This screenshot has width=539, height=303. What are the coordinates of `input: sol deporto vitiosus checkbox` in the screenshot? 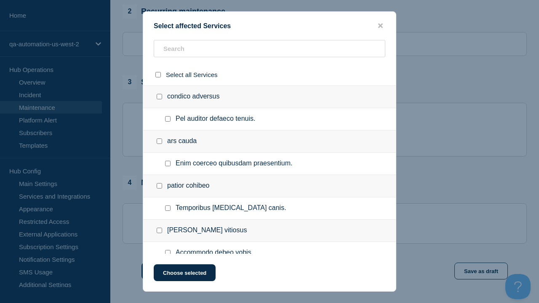 It's located at (159, 230).